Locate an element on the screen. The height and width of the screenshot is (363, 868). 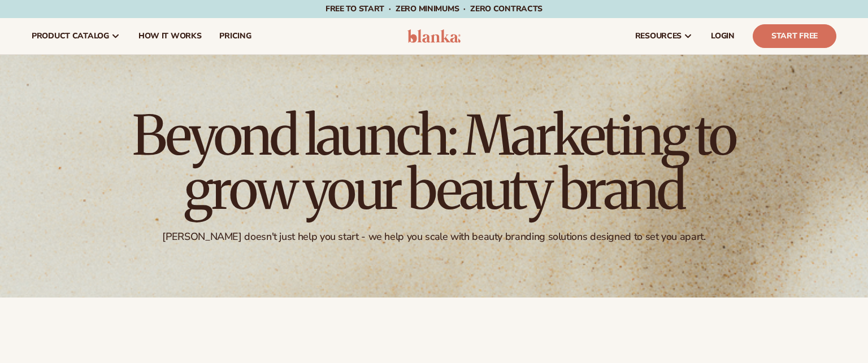
a: product catalog is located at coordinates (76, 36).